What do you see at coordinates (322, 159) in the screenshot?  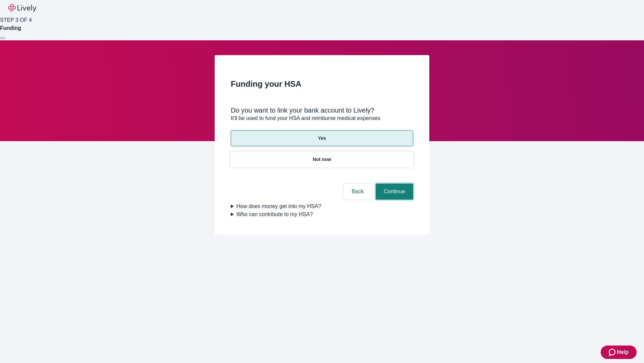 I see `p: Not now` at bounding box center [322, 159].